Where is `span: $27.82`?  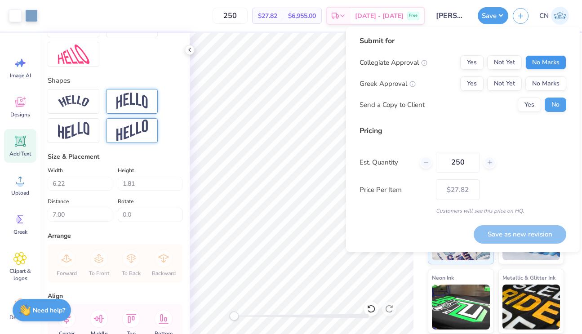 span: $27.82 is located at coordinates (267, 16).